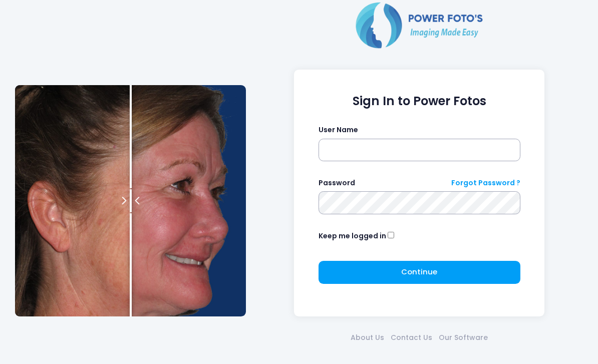 This screenshot has height=364, width=598. Describe the element at coordinates (337, 183) in the screenshot. I see `label: Password` at that location.